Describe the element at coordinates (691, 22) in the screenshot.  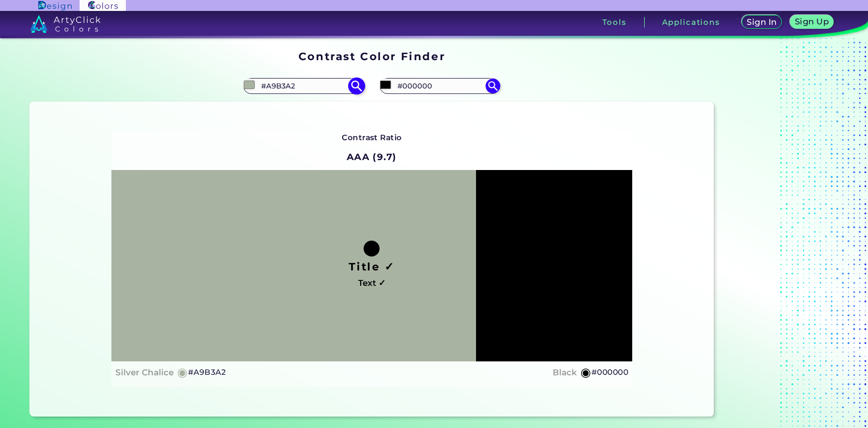
I see `h3: Applications` at that location.